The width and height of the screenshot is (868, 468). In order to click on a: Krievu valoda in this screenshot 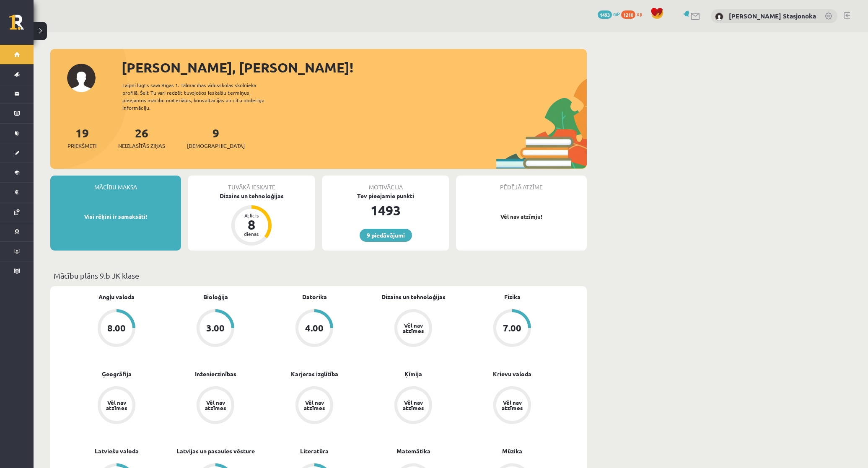, I will do `click(512, 374)`.